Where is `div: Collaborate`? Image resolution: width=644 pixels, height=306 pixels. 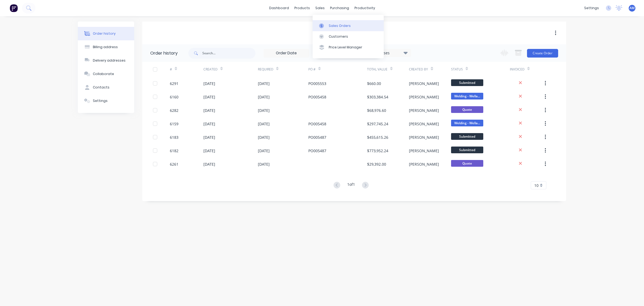
div: Collaborate is located at coordinates (103, 74).